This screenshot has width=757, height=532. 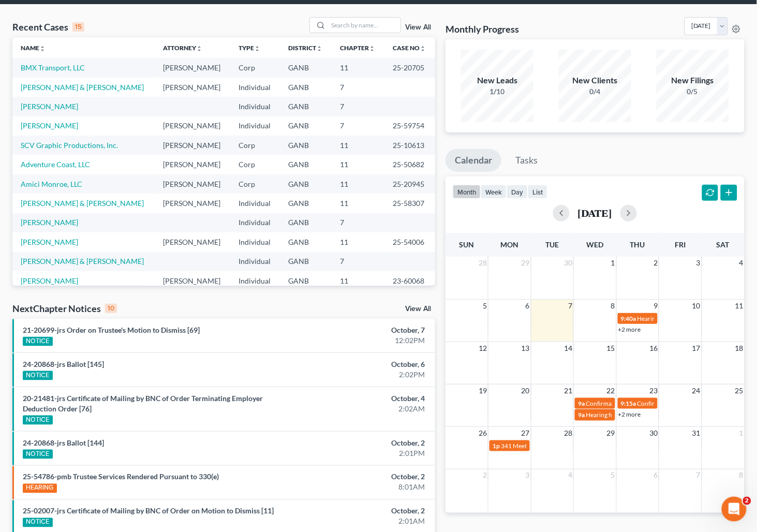 What do you see at coordinates (51, 184) in the screenshot?
I see `a: Amici Monroe, LLC` at bounding box center [51, 184].